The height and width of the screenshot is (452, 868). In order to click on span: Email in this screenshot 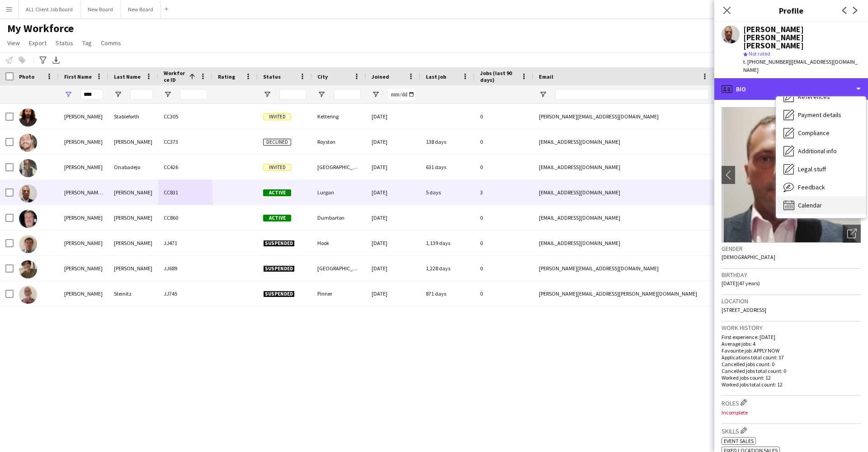, I will do `click(546, 76)`.